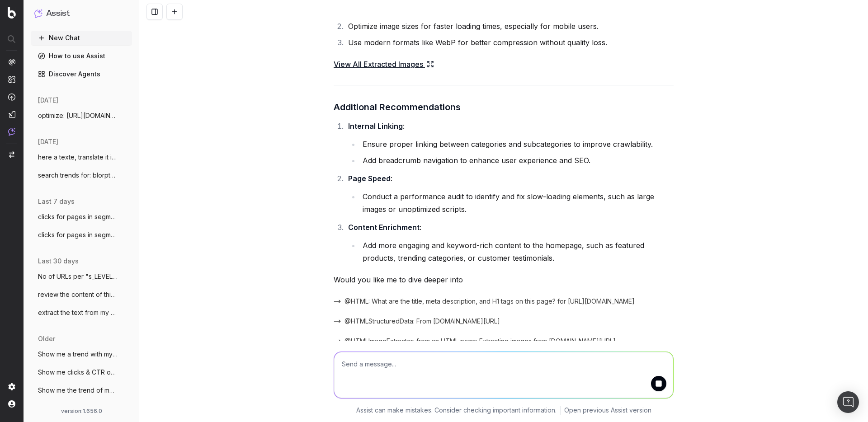 This screenshot has height=422, width=868. What do you see at coordinates (81, 74) in the screenshot?
I see `a: Discover Agents` at bounding box center [81, 74].